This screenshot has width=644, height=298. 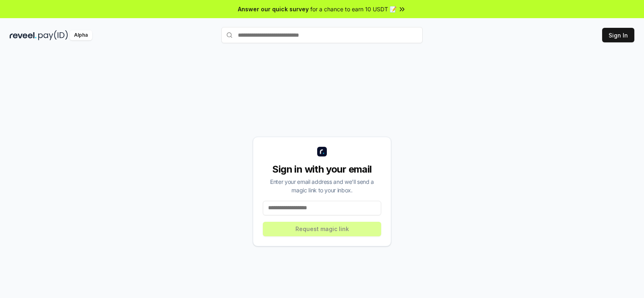 I want to click on span: Answer our quick survey, so click(x=273, y=9).